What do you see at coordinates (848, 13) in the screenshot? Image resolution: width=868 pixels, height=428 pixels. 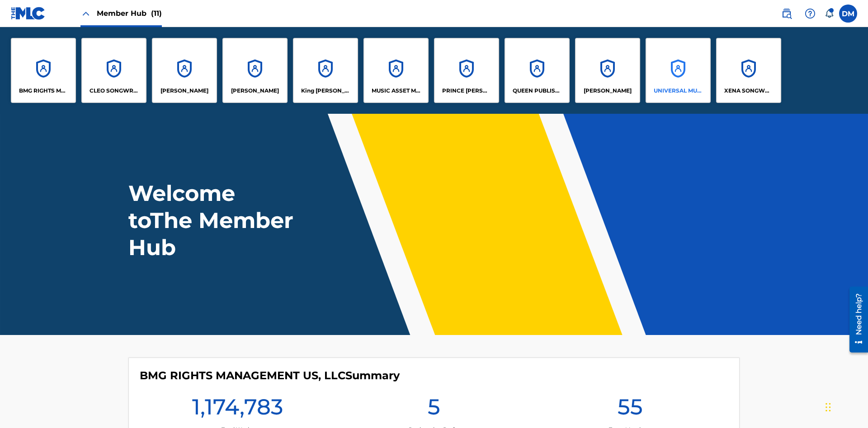 I see `div: User Menu` at bounding box center [848, 13].